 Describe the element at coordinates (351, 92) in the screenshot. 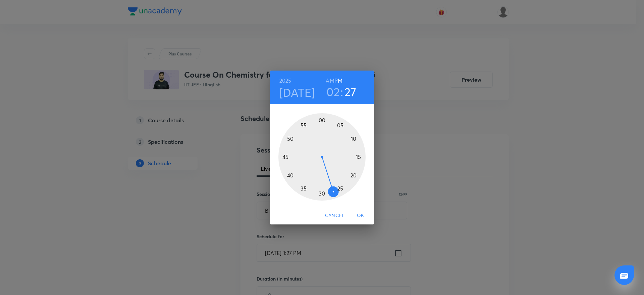

I see `h3: 27` at that location.